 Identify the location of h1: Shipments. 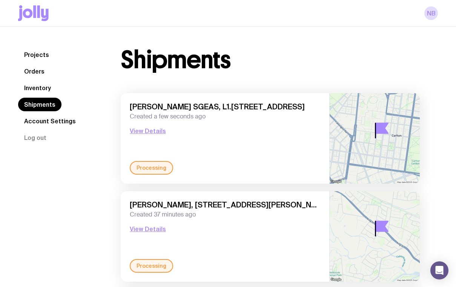
(175, 60).